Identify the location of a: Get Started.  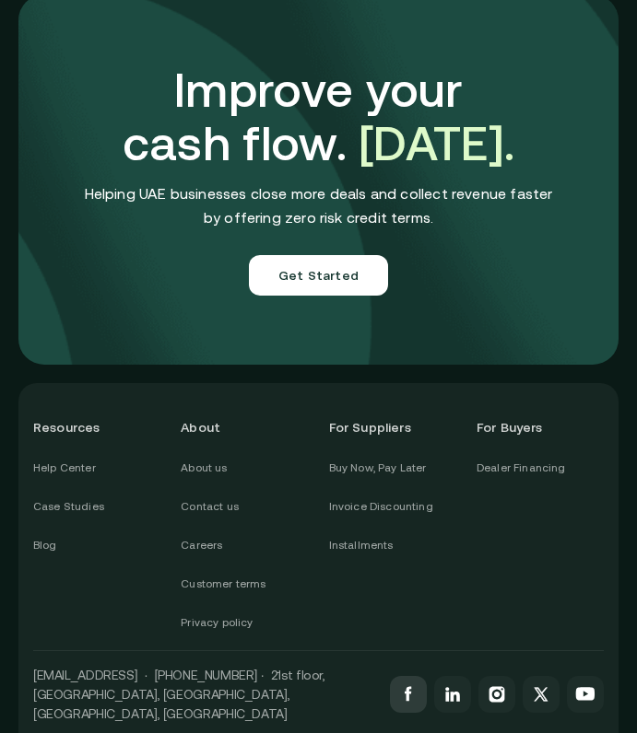
(318, 275).